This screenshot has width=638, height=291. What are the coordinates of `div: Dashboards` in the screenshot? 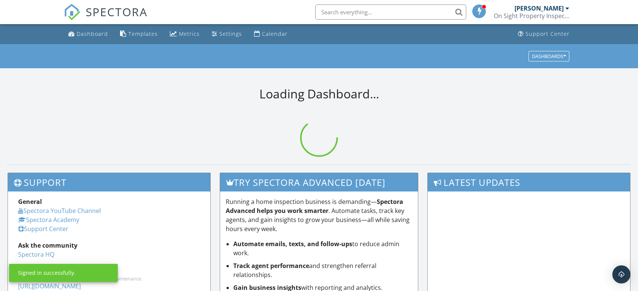 It's located at (549, 56).